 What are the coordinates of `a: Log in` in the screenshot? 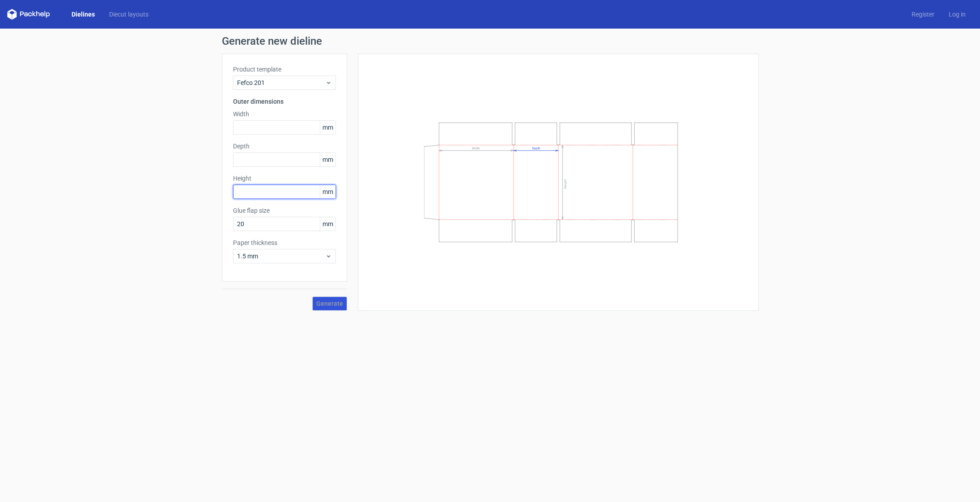 It's located at (957, 14).